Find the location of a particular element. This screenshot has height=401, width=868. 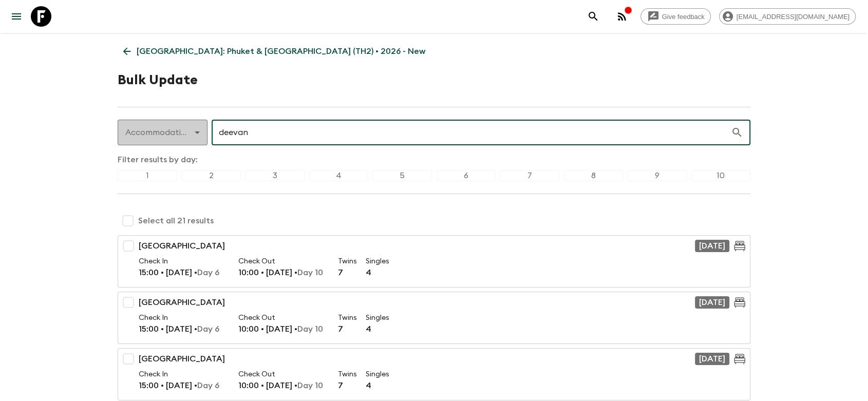

a: Give feedback is located at coordinates (675, 17).